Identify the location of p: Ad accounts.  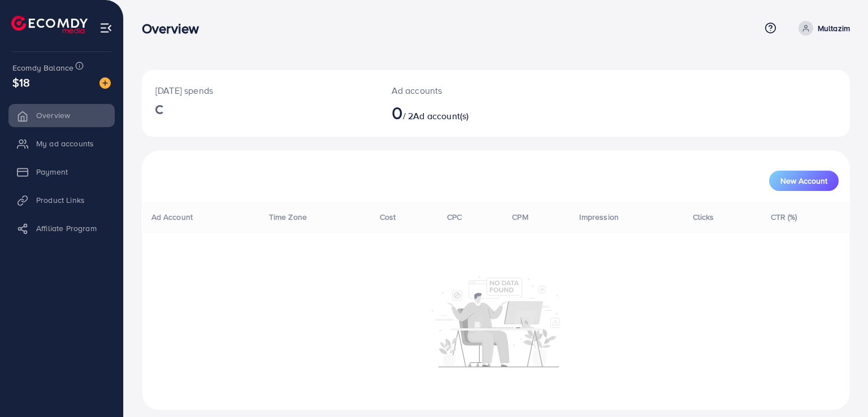
(466, 90).